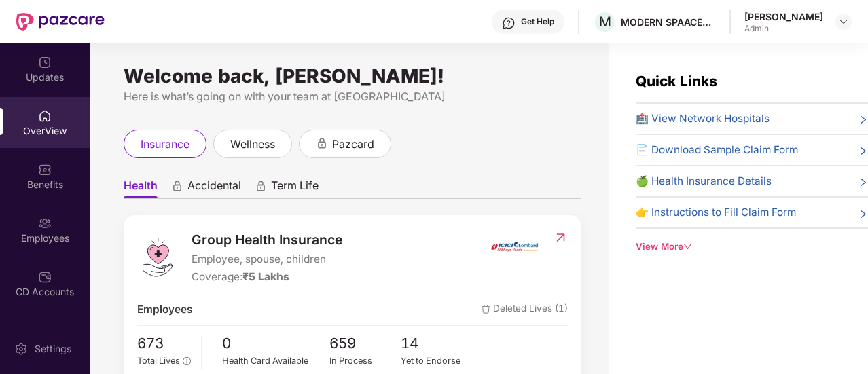  Describe the element at coordinates (45, 62) in the screenshot. I see `img: svg+xml;base64,PHN2ZyBpZD0iVXBkYXRlZCIgeG1sbnM9Imh0dHA6Ly93d3cudzMub3JnLzIwMDAvc3ZnIiB3aWR0aD0iMj...` at that location.